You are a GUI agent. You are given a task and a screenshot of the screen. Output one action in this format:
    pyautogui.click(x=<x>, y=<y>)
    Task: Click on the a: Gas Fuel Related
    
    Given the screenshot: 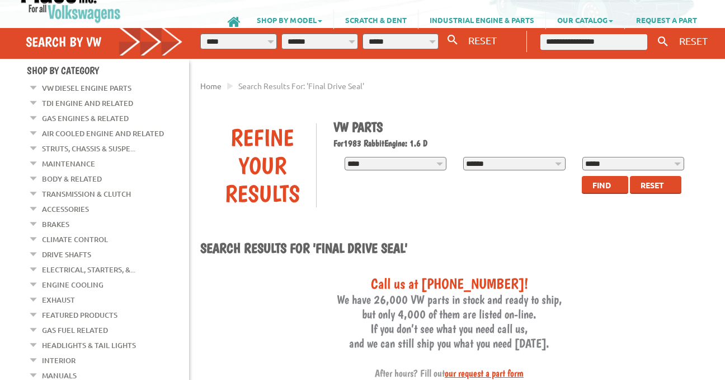 What is the action you would take?
    pyautogui.click(x=75, y=330)
    